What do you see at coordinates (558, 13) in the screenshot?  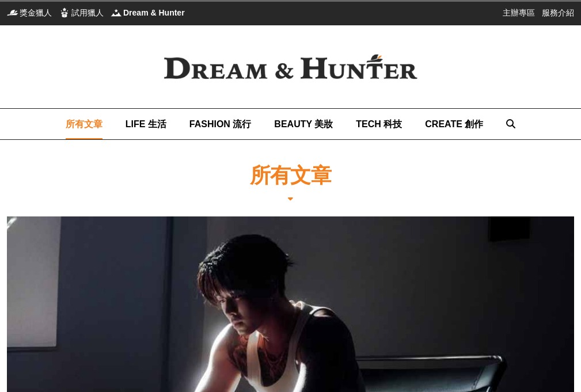 I see `a: 服務介紹` at bounding box center [558, 13].